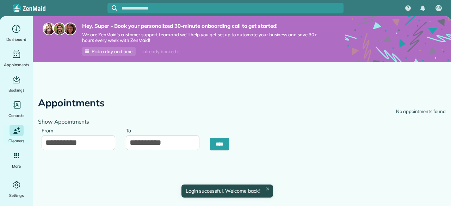  Describe the element at coordinates (203, 38) in the screenshot. I see `span: We are ZenMaid’s customer support team and we’ll help you get set up to automate your business an...` at that location.